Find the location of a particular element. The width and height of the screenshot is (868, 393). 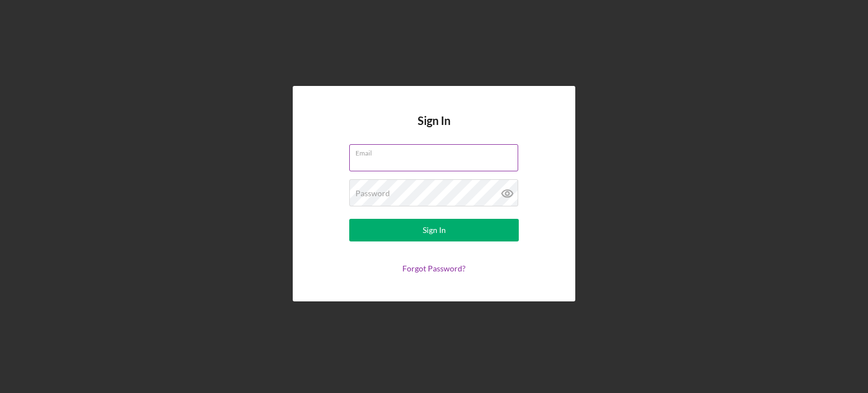

label: Email is located at coordinates (437, 151).